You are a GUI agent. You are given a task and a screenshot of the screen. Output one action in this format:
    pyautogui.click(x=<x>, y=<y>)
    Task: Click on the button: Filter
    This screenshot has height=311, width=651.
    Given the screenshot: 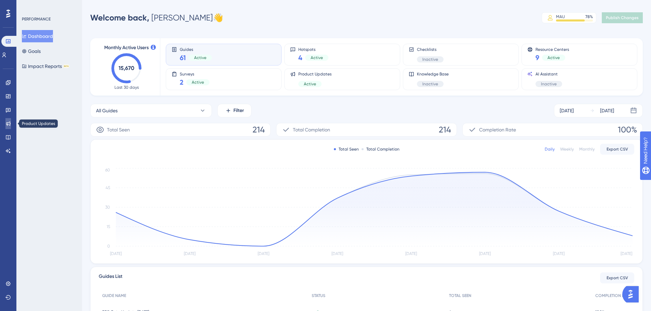 What is the action you would take?
    pyautogui.click(x=234, y=111)
    